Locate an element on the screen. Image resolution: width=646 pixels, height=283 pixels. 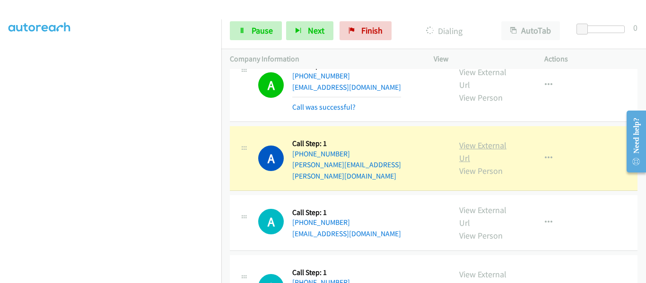
button: AutoTab is located at coordinates (530, 31).